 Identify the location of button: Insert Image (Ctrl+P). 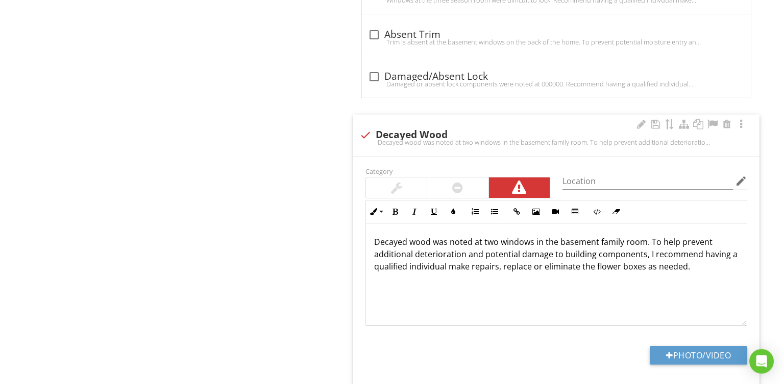
(536, 211).